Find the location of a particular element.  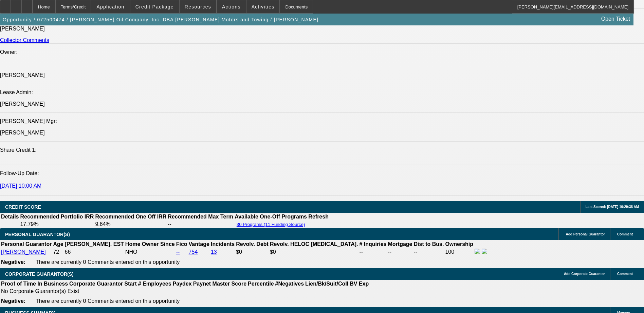

button: Credit Package is located at coordinates (154, 7).